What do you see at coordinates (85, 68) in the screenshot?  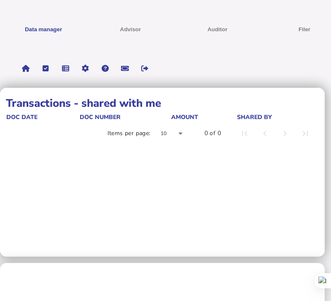 I see `button: Manage settings` at bounding box center [85, 68].